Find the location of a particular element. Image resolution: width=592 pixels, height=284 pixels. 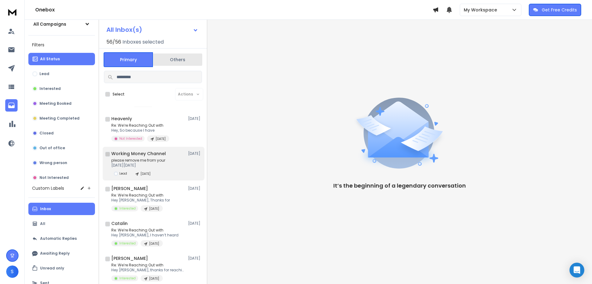

h3: Filters is located at coordinates (62, 45).